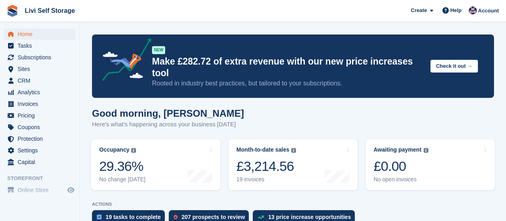 The height and width of the screenshot is (221, 506). I want to click on span: Protection, so click(42, 138).